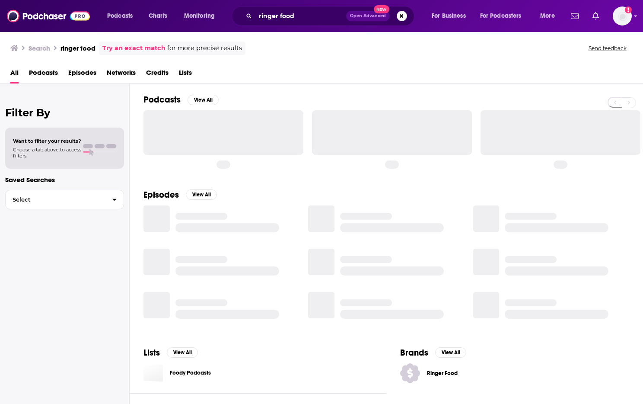  I want to click on button: Select, so click(64, 199).